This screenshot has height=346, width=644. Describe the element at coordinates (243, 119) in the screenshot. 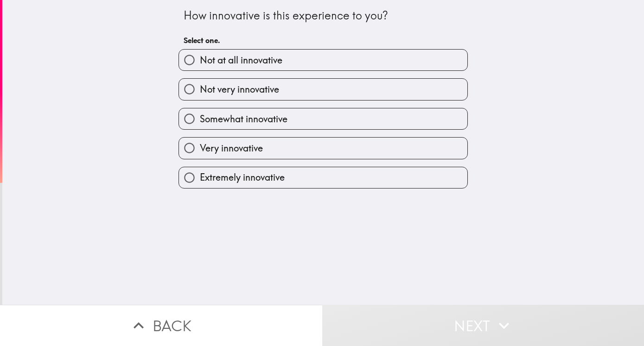

I see `span: Somewhat innovative` at that location.